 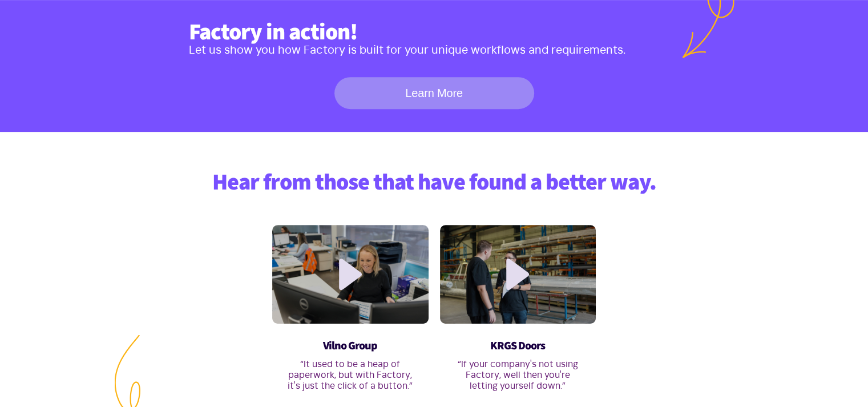 I want to click on h2: Factory in action!, so click(x=434, y=33).